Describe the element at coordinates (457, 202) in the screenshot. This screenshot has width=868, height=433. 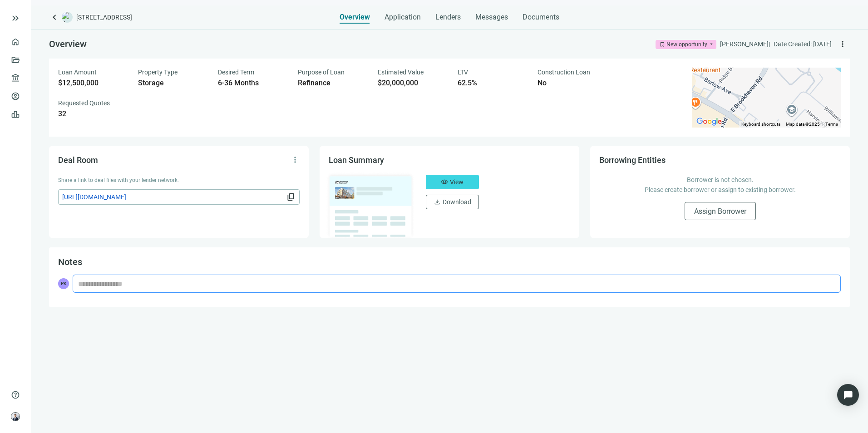
I see `span: Download` at that location.